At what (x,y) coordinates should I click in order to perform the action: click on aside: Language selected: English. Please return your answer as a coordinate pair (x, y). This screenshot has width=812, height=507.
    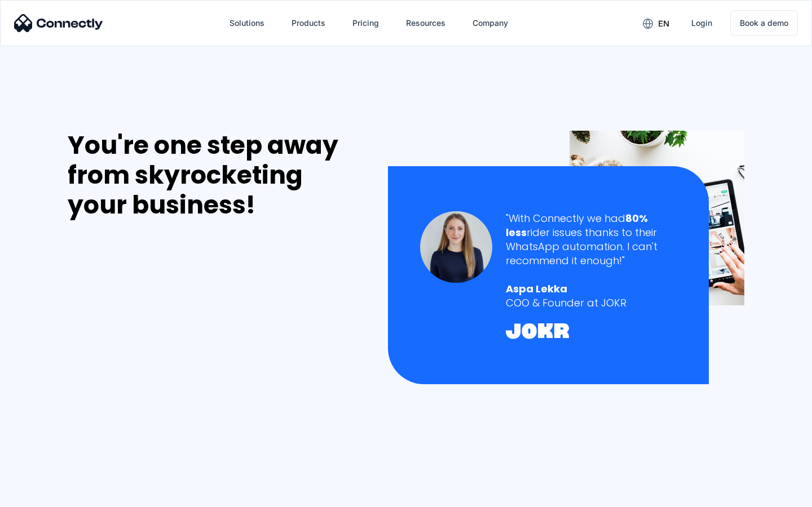
    Looking at the image, I should click on (40, 495).